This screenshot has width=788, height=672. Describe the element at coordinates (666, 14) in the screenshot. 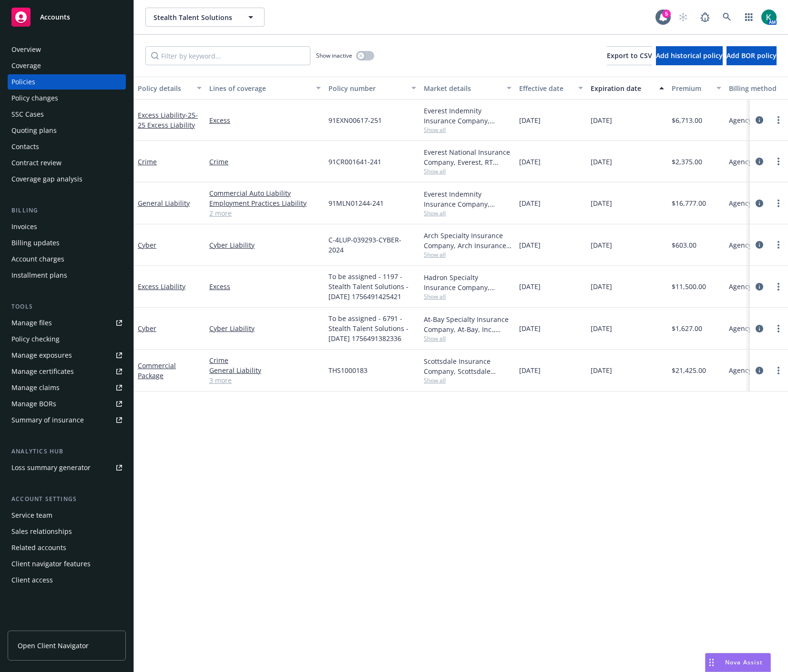

I see `div: 5` at that location.